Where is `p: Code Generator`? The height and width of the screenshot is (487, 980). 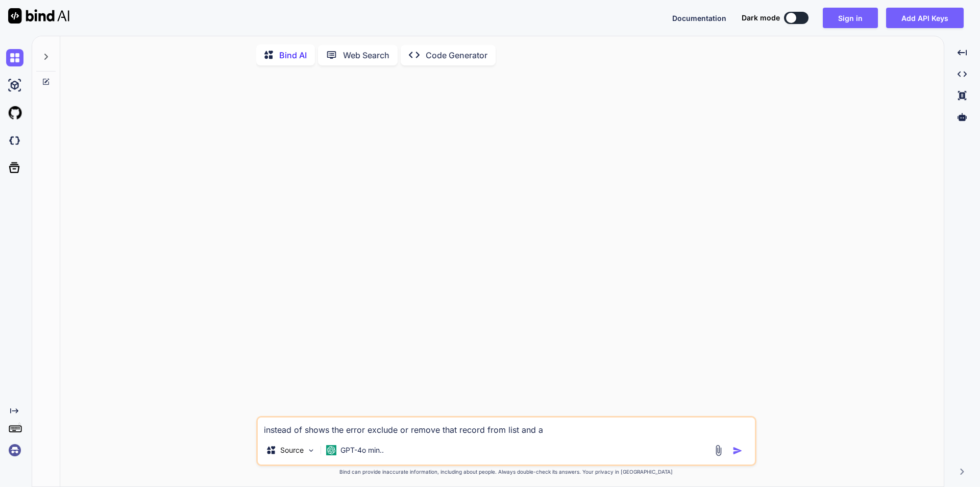 p: Code Generator is located at coordinates (457, 55).